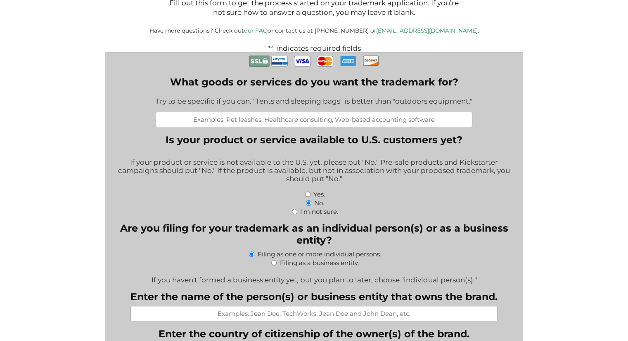 The image size is (628, 341). I want to click on legend: Is your product or service available to U.S. customers yet?, so click(314, 140).